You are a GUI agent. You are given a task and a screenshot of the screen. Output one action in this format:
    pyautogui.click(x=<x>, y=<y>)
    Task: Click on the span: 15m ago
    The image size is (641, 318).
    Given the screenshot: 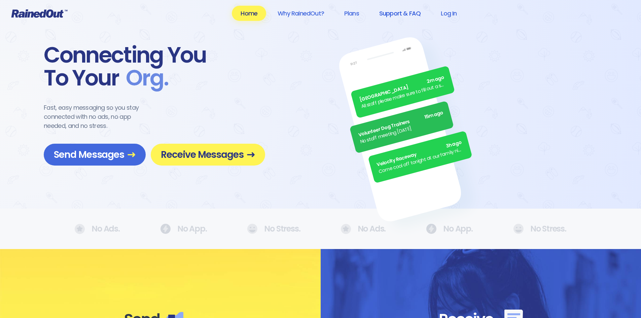 What is the action you would take?
    pyautogui.click(x=434, y=115)
    